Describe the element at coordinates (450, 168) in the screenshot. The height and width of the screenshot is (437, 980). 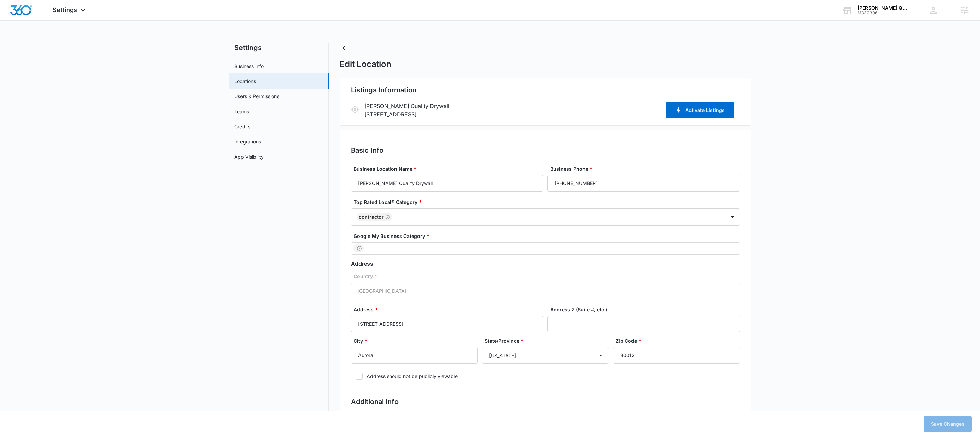
I see `label: Business Location Name` at that location.